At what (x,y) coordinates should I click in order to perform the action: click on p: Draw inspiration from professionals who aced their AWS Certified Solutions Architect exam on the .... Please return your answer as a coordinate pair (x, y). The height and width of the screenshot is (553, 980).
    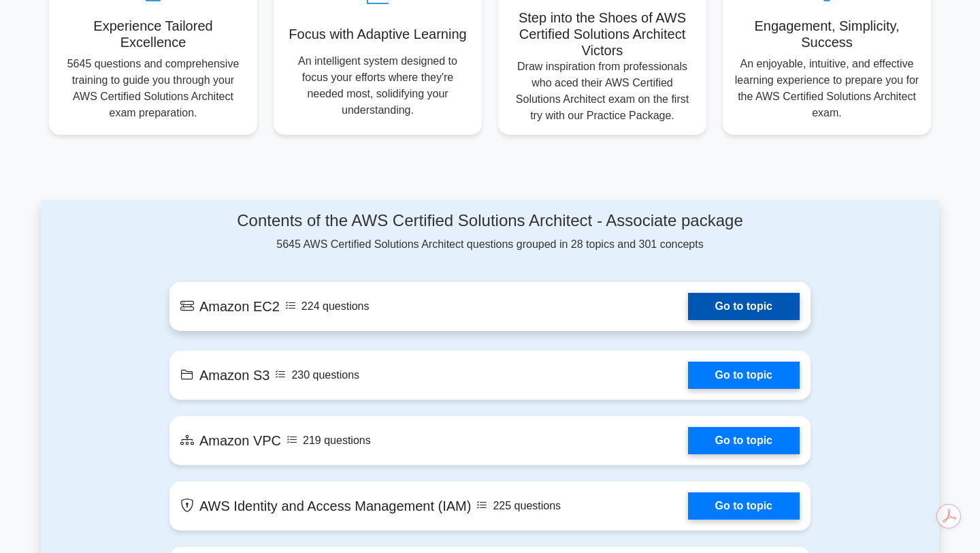
    Looking at the image, I should click on (603, 92).